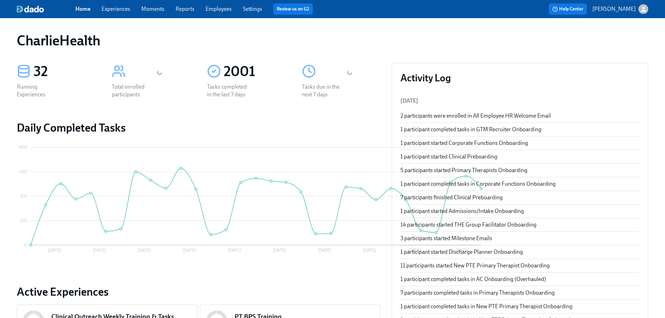 Image resolution: width=665 pixels, height=318 pixels. I want to click on button: Review us on G2, so click(293, 9).